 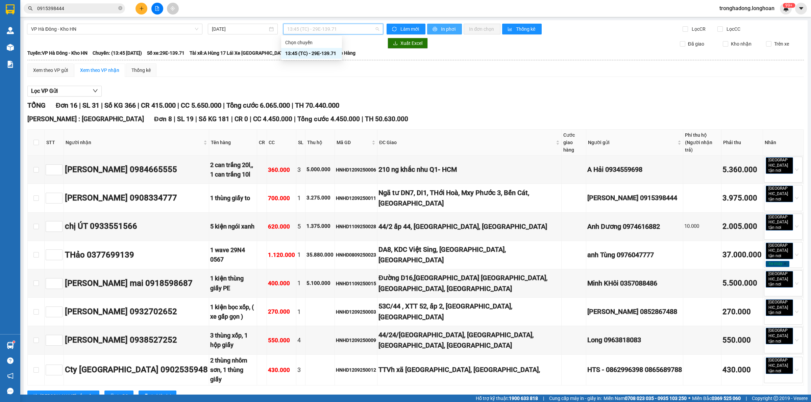 I want to click on div: Xem theo VP nhận, so click(x=100, y=70).